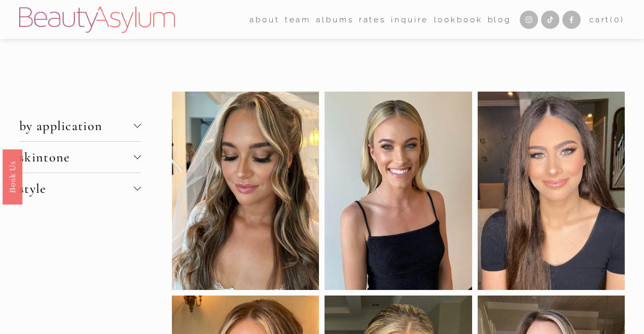  Describe the element at coordinates (80, 158) in the screenshot. I see `button: skintone` at that location.